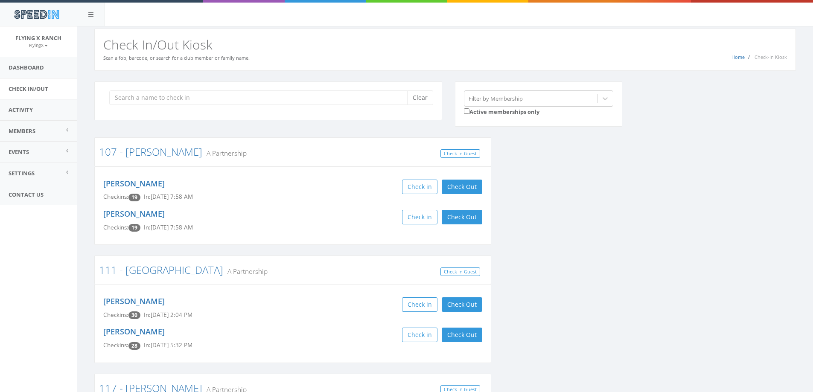  I want to click on input: Active memberships only, so click(467, 111).